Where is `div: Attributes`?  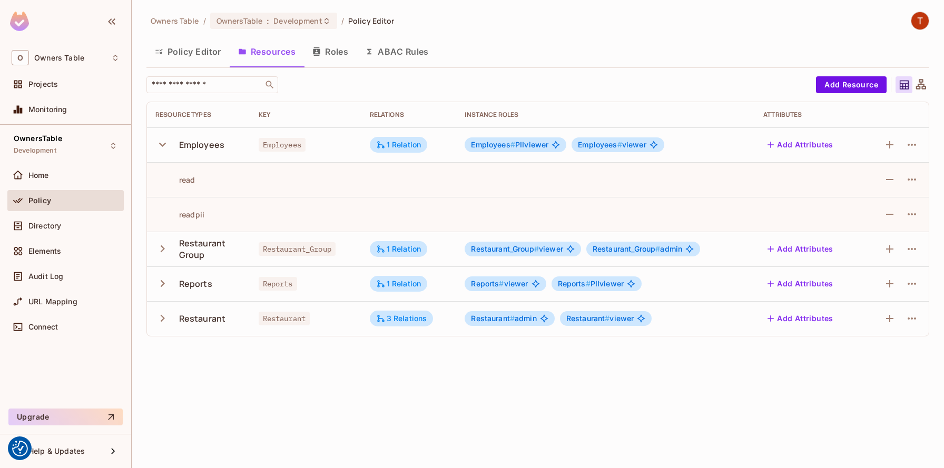
div: Attributes is located at coordinates (808, 115).